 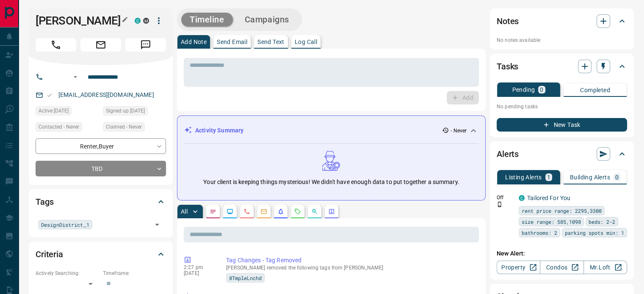 What do you see at coordinates (540, 233) in the screenshot?
I see `span: bathrooms: 2` at bounding box center [540, 233].